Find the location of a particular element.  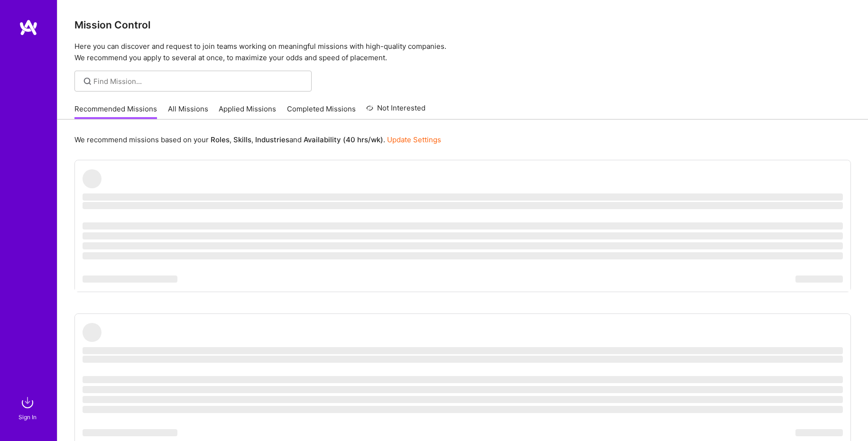

p: Here you can discover and request to join teams working on meaningful missions with high-quality ... is located at coordinates (463, 53).